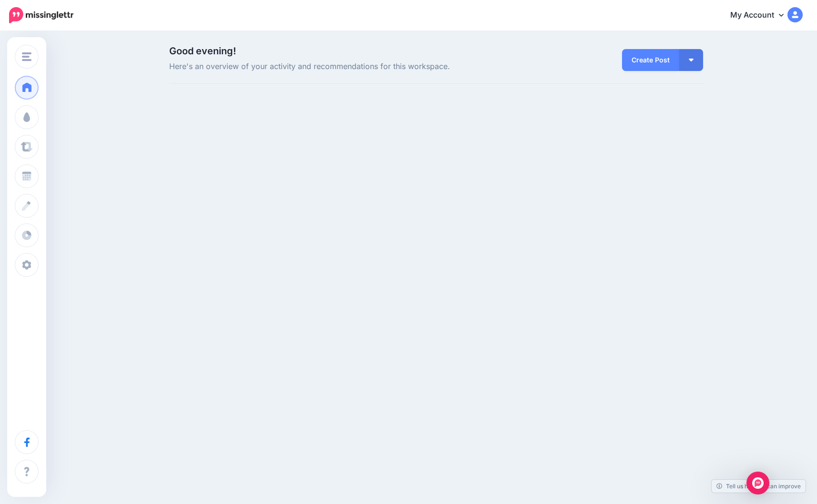  I want to click on div: Open Intercom Messenger, so click(757, 483).